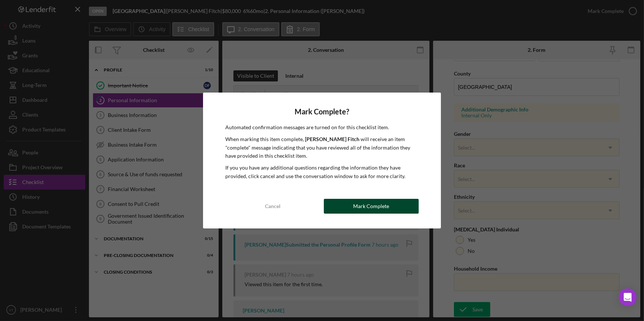 This screenshot has width=644, height=321. I want to click on div: Mark Complete, so click(371, 206).